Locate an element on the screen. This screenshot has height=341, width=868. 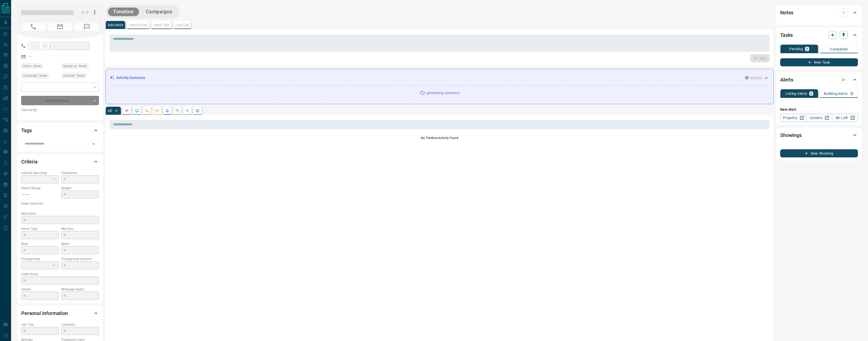
span: No Email is located at coordinates (60, 27).